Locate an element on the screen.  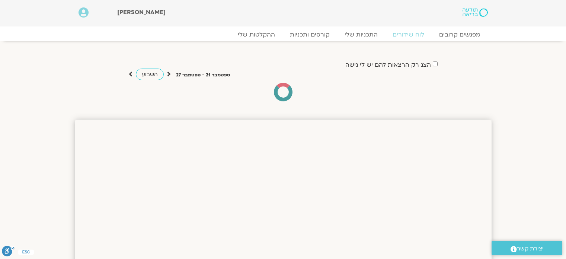
a: מפגשים קרובים is located at coordinates (460, 35).